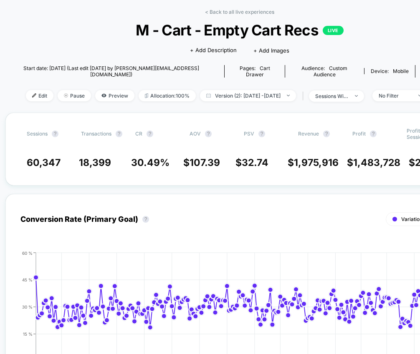  Describe the element at coordinates (27, 253) in the screenshot. I see `tspan: 60 %` at that location.